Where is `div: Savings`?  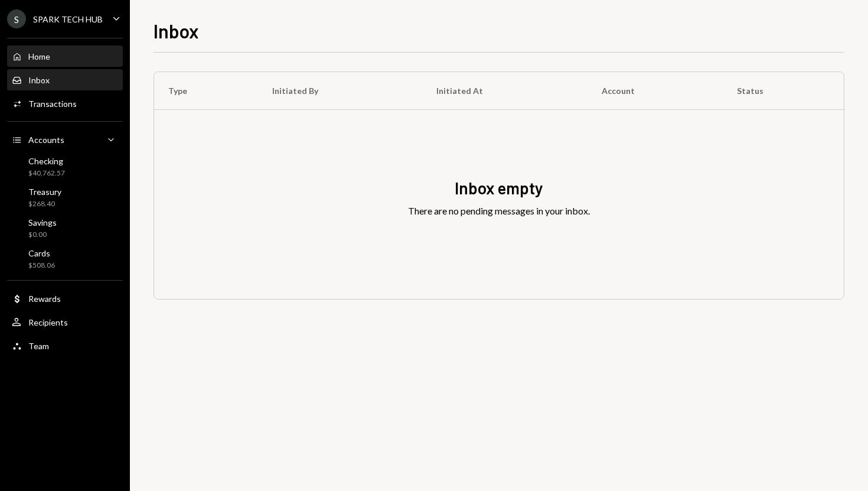
div: Savings is located at coordinates (43, 222).